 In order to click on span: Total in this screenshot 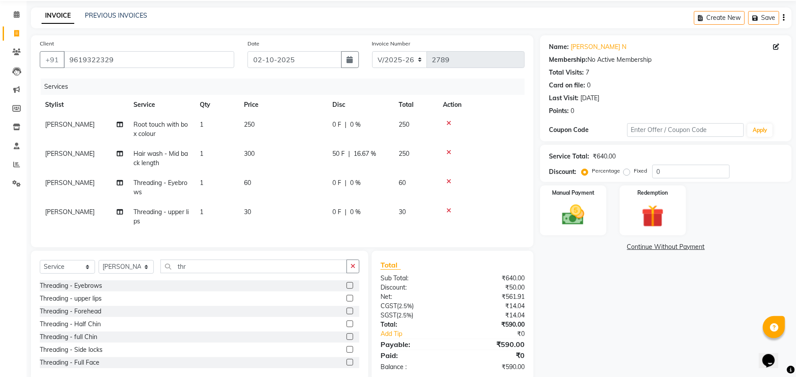, I will do `click(391, 265)`.